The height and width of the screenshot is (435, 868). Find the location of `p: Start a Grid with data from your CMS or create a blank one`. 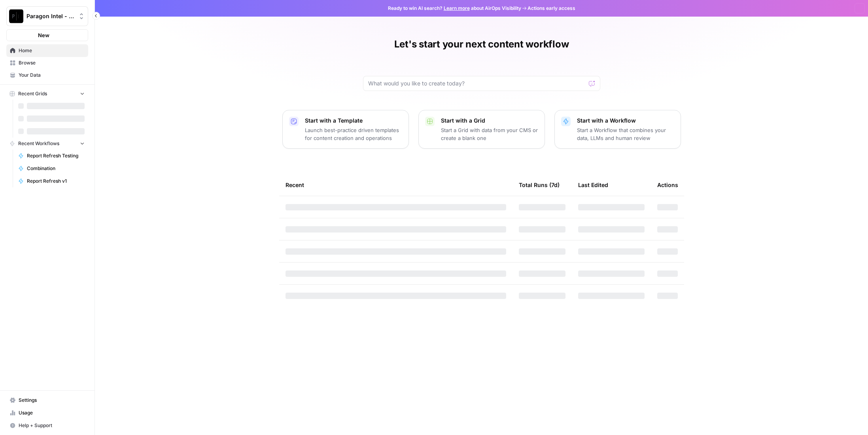

p: Start a Grid with data from your CMS or create a blank one is located at coordinates (490, 134).